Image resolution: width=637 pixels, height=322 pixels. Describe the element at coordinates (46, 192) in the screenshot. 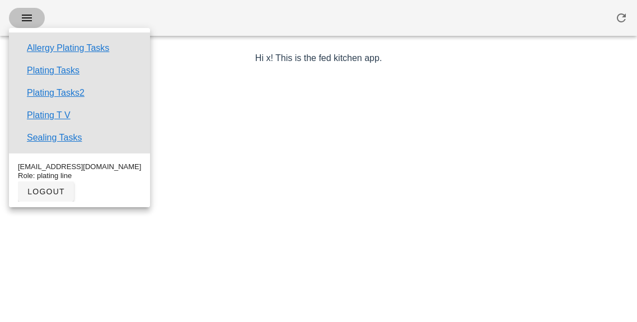

I see `span: logout` at that location.